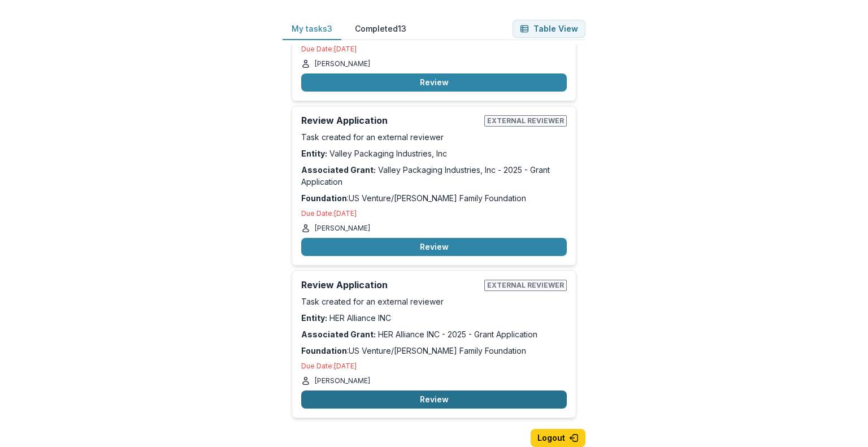 The image size is (868, 447). Describe the element at coordinates (558, 438) in the screenshot. I see `button: Logout` at that location.